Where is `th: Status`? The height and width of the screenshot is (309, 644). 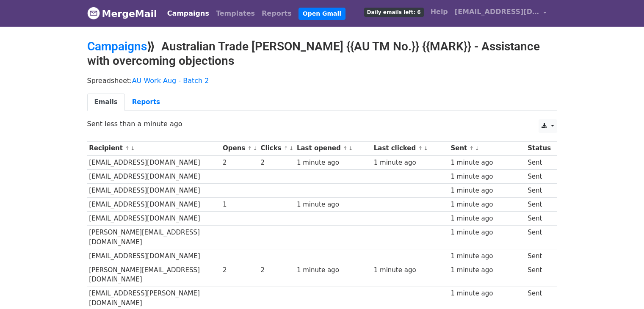 th: Status is located at coordinates (539, 148).